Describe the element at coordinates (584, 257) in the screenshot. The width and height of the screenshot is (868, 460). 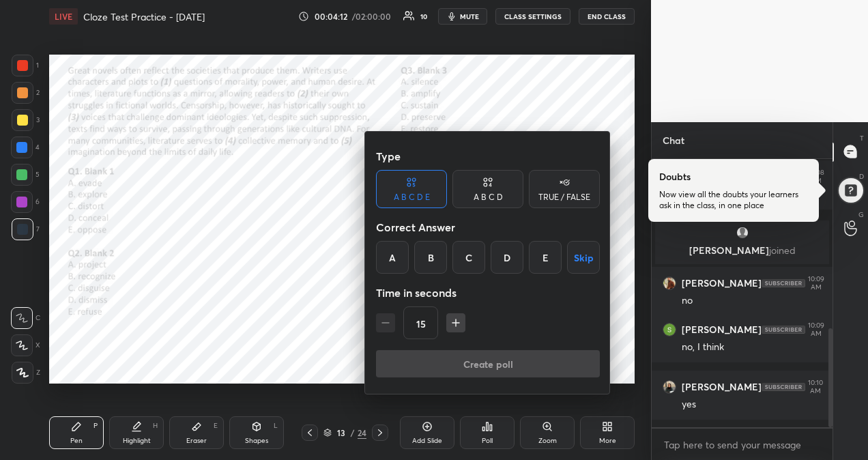
I see `button: Skip` at that location.